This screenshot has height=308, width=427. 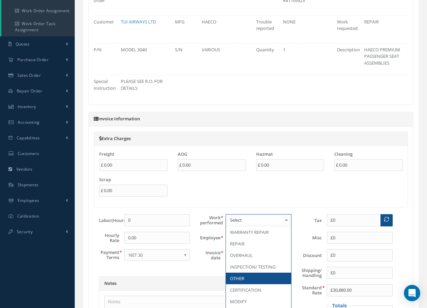 What do you see at coordinates (102, 85) in the screenshot?
I see `label: Special instruction` at bounding box center [102, 85].